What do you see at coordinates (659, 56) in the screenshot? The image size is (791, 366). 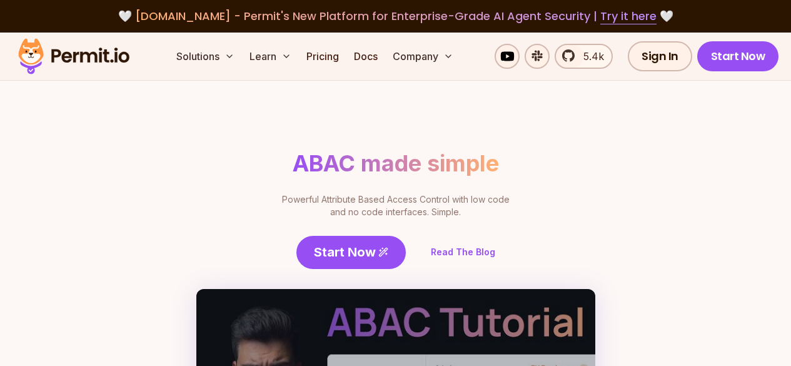 I see `a: Sign In` at bounding box center [659, 56].